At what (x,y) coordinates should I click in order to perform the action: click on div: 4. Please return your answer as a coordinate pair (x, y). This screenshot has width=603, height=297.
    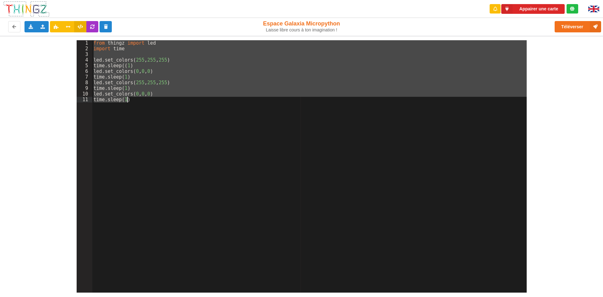
    Looking at the image, I should click on (85, 60).